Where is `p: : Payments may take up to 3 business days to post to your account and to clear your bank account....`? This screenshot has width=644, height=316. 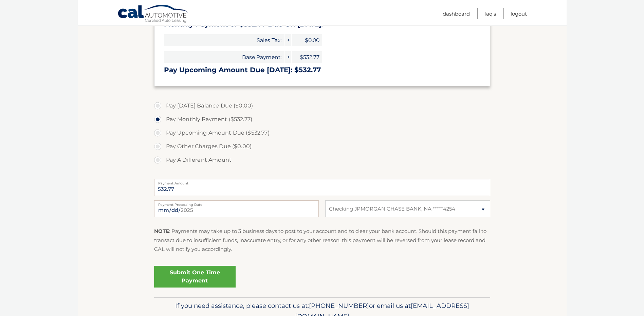
p: : Payments may take up to 3 business days to post to your account and to clear your bank account.... is located at coordinates (322, 240).